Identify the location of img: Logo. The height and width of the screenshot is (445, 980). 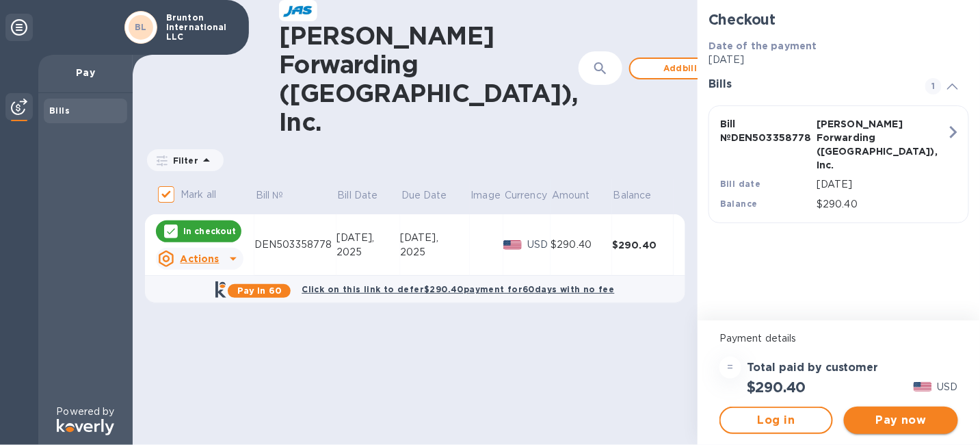
(85, 427).